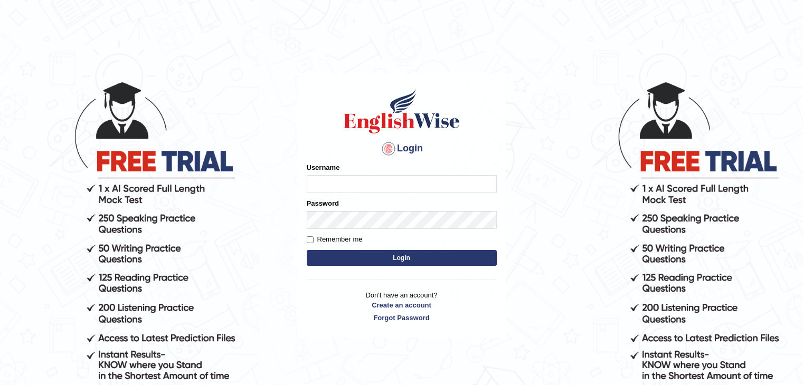 This screenshot has width=803, height=385. Describe the element at coordinates (402, 305) in the screenshot. I see `a: Create an account` at that location.